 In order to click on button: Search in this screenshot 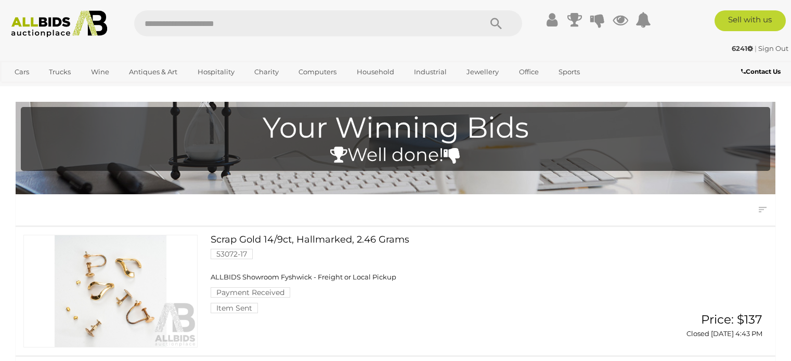, I will do `click(496, 23)`.